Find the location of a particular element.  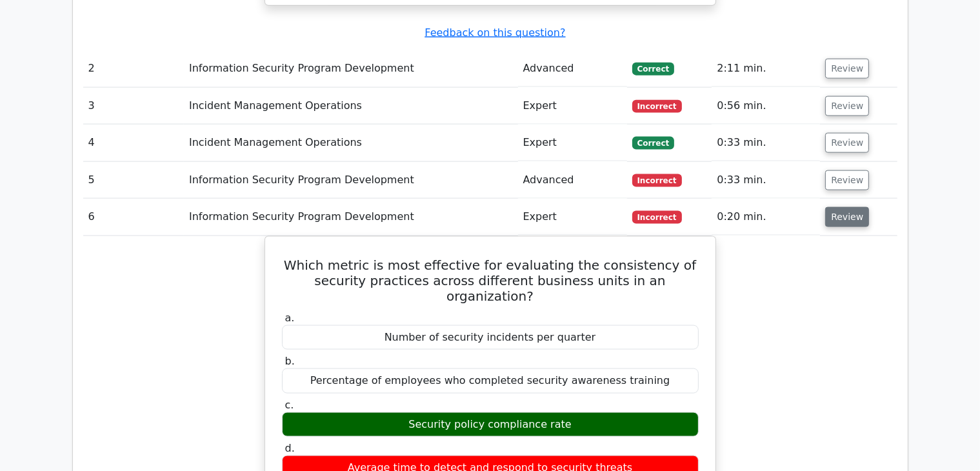

span: c. is located at coordinates (290, 404).